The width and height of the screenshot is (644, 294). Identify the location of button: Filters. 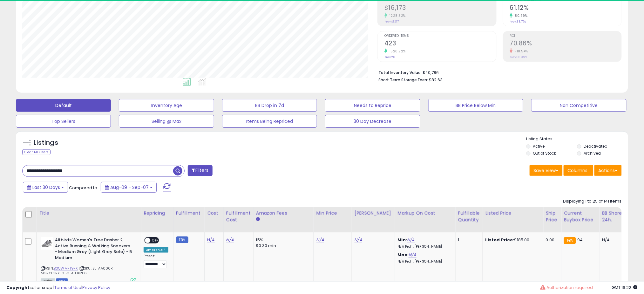
(200, 171).